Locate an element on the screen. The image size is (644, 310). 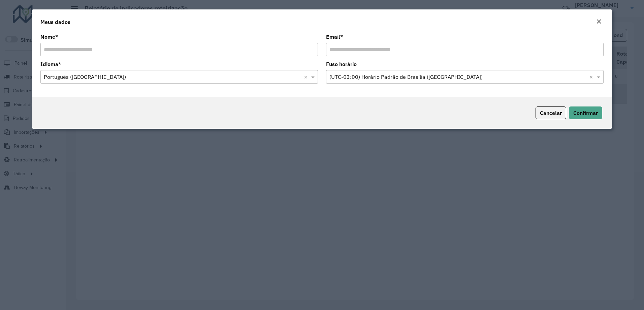
button: Cancelar is located at coordinates (551, 113).